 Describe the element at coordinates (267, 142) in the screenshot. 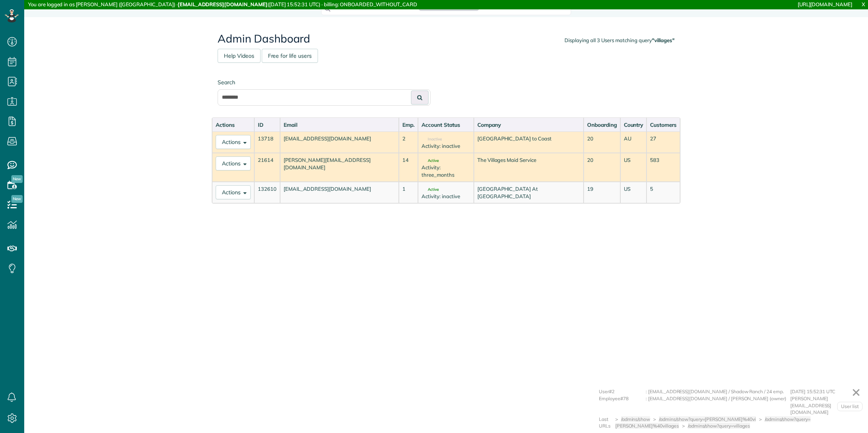

I see `td: 13718` at that location.